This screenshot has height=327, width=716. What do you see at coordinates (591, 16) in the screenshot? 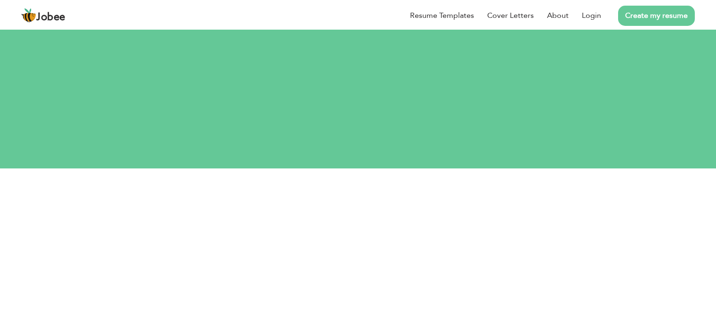
I see `a: Login` at bounding box center [591, 16].